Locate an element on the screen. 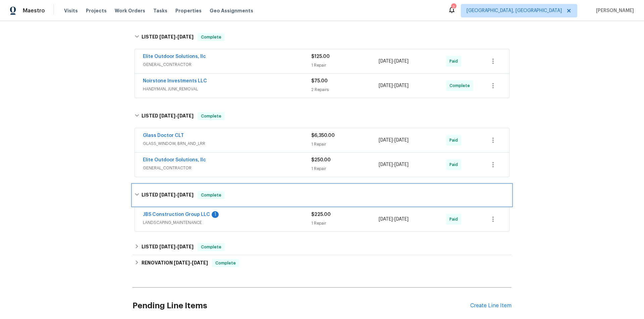 Image resolution: width=644 pixels, height=319 pixels. span: HANDYMAN, JUNK_REMOVAL is located at coordinates (227, 89).